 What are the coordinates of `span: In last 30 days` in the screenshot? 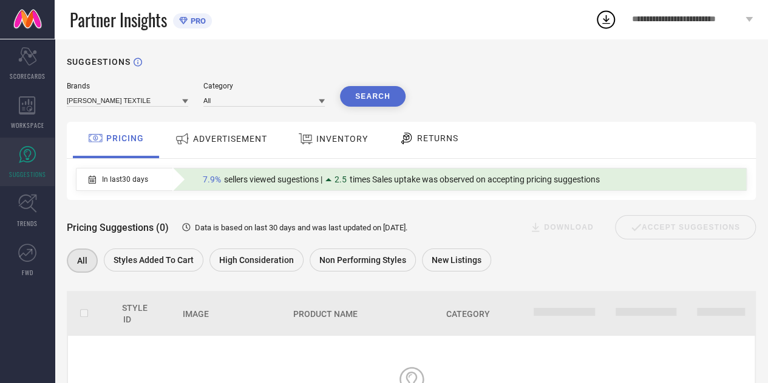 It's located at (125, 180).